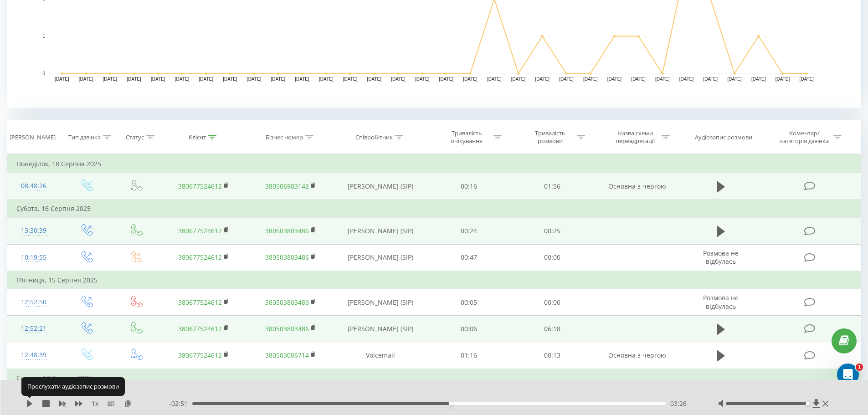 The image size is (868, 415). What do you see at coordinates (33, 257) in the screenshot?
I see `div: 10:19:55` at bounding box center [33, 257].